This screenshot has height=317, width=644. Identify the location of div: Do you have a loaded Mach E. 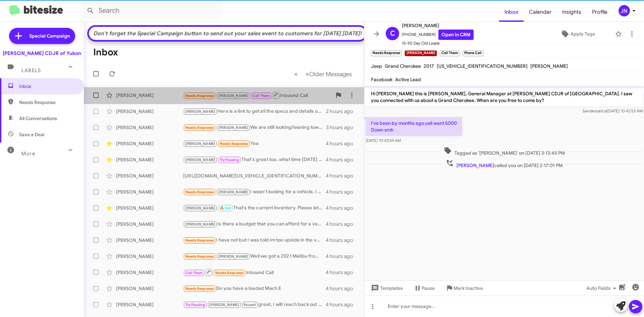
(254, 288).